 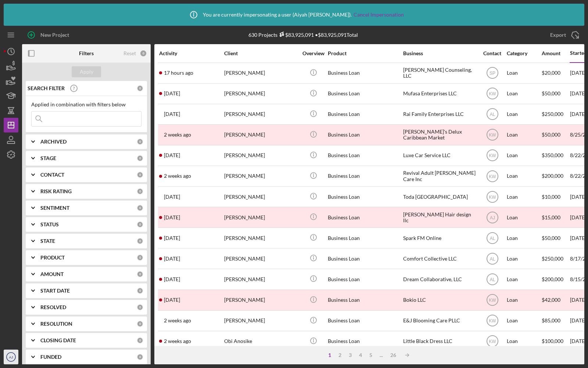 I want to click on b: START DATE, so click(x=55, y=291).